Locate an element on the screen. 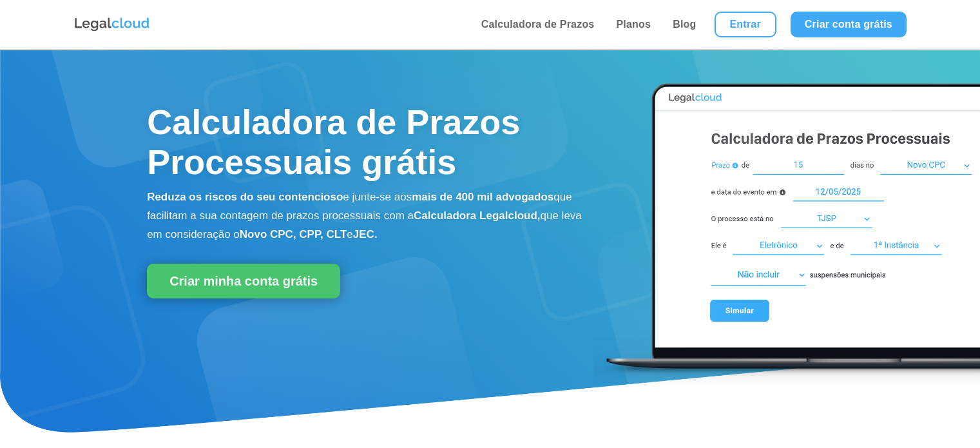  img: Calculadora de Prazos Processuais Legalcloud is located at coordinates (787, 228).